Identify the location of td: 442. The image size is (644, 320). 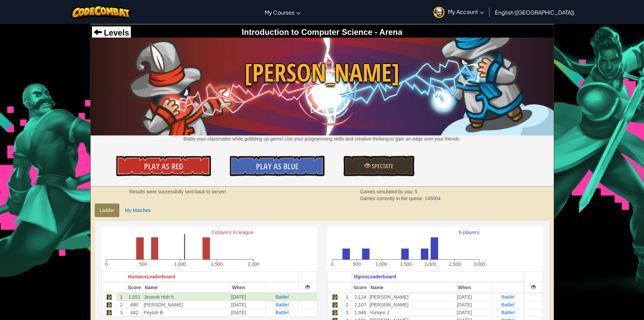
(135, 312).